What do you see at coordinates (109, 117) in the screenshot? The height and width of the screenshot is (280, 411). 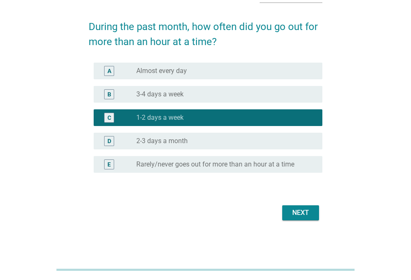 I see `div: C` at bounding box center [109, 117].